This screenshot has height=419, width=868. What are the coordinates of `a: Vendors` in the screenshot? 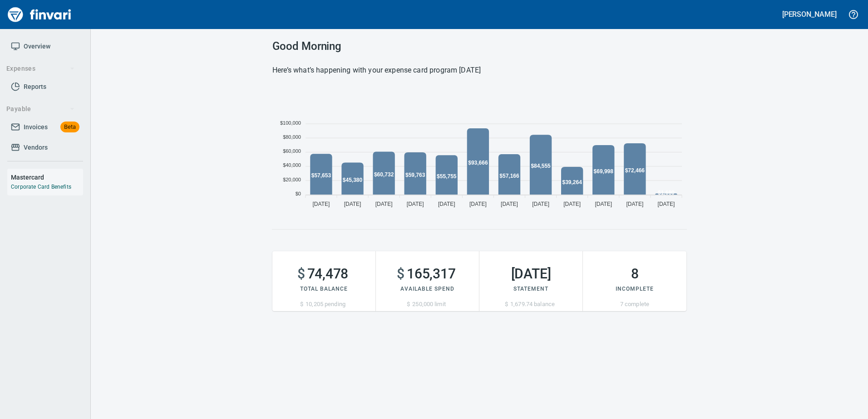 It's located at (45, 147).